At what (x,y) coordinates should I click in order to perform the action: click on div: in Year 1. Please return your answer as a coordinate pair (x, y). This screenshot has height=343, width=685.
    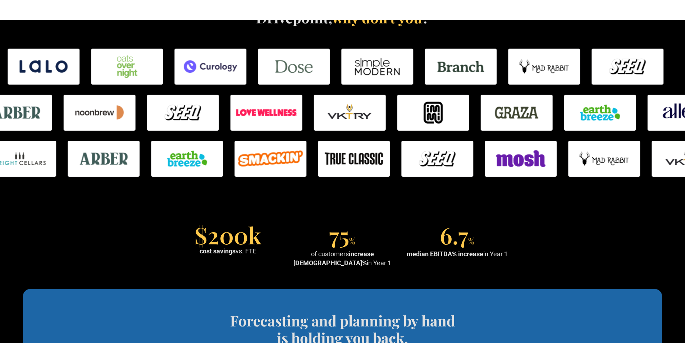
    Looking at the image, I should click on (457, 254).